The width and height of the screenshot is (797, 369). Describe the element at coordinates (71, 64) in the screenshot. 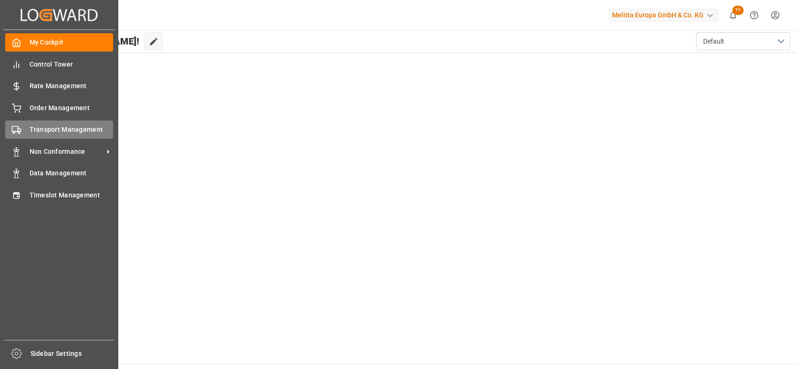

I see `span: Control Tower` at that location.